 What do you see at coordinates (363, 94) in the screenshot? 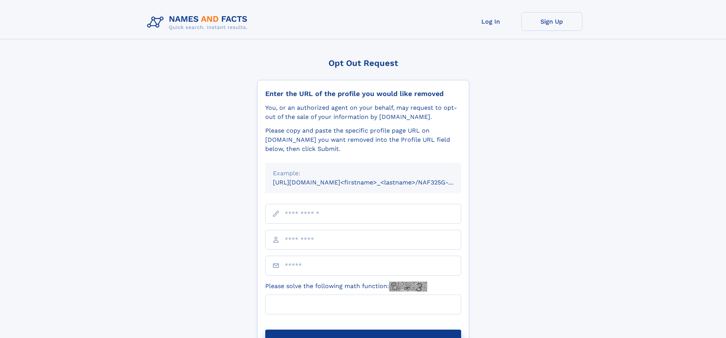
I see `div: Enter the URL of the profile you would like removed` at bounding box center [363, 94].